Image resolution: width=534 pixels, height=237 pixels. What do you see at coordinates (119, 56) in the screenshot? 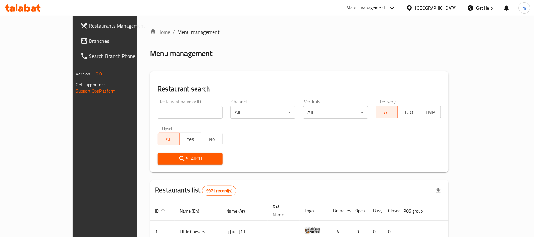
I see `a: Search Branch Phone` at bounding box center [119, 56].